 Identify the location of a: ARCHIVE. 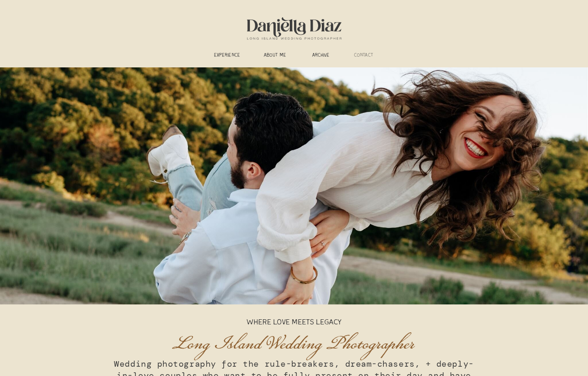
(320, 56).